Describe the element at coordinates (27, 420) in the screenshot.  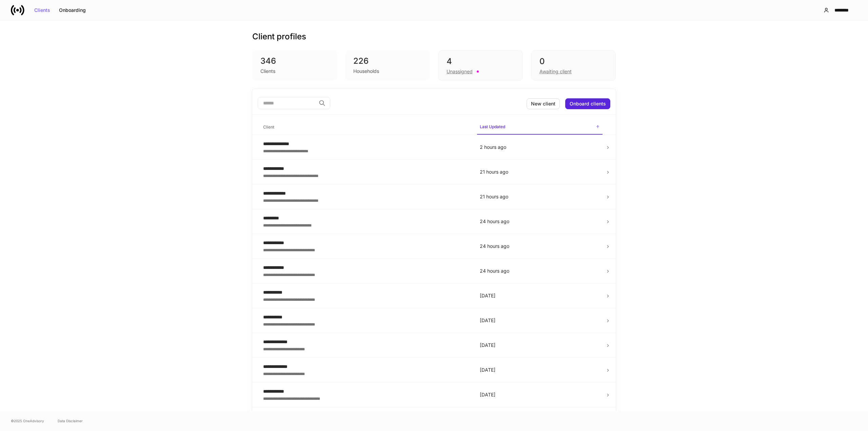
I see `span: © 2025 OneAdvisory` at that location.